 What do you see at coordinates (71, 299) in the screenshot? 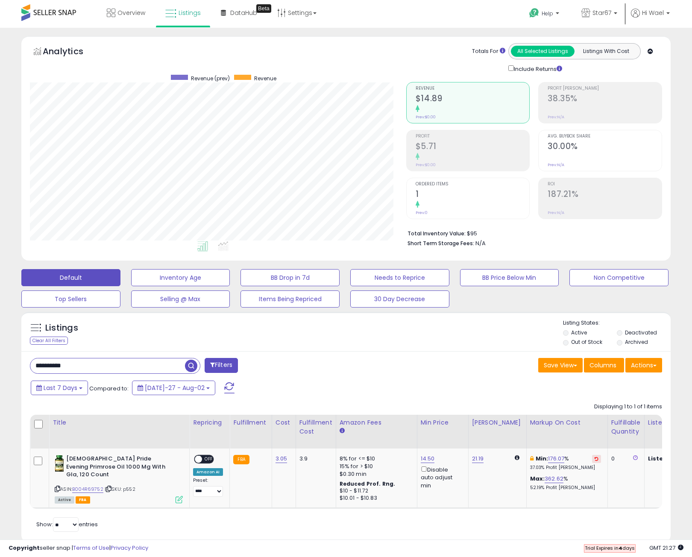
I see `button: Top Sellers` at bounding box center [71, 299].